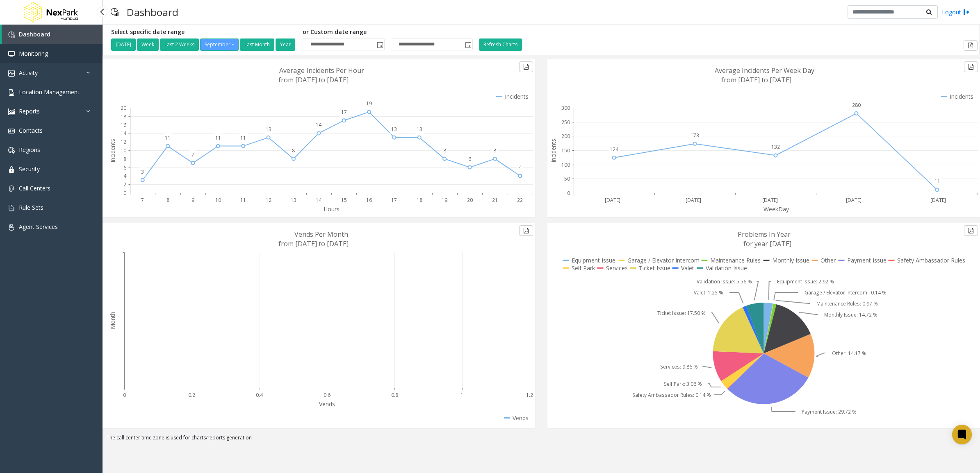  What do you see at coordinates (29, 150) in the screenshot?
I see `span: Regions` at bounding box center [29, 150].